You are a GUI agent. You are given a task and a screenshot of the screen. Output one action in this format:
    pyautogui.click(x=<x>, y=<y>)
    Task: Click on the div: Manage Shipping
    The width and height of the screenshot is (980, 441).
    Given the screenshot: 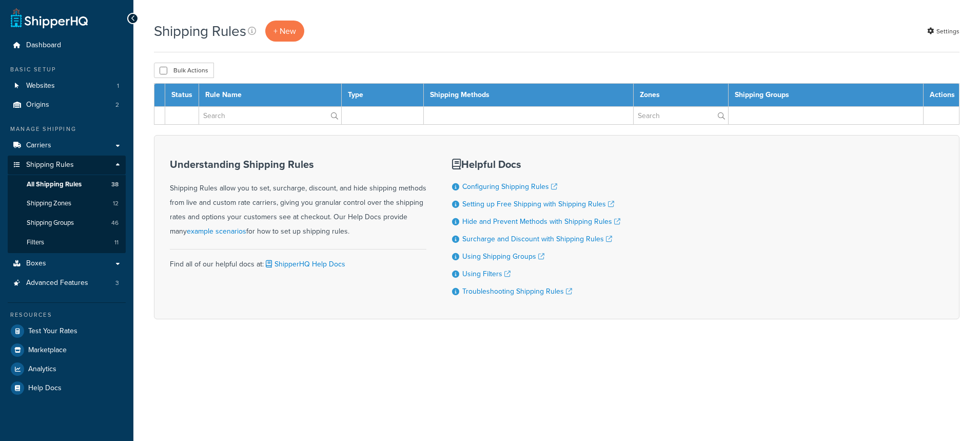 What is the action you would take?
    pyautogui.click(x=67, y=129)
    